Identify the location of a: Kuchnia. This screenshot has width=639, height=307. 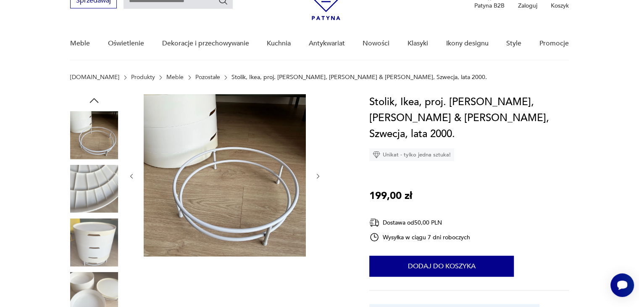
(278, 43).